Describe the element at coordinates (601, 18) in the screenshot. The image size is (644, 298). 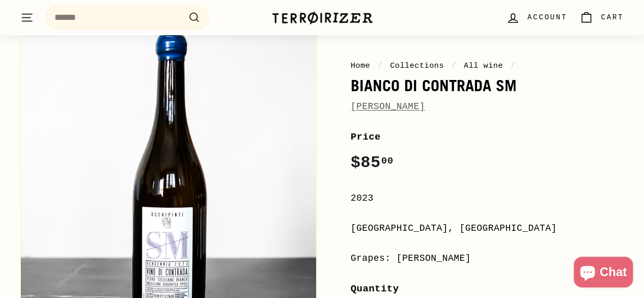
I see `a: Cart` at that location.